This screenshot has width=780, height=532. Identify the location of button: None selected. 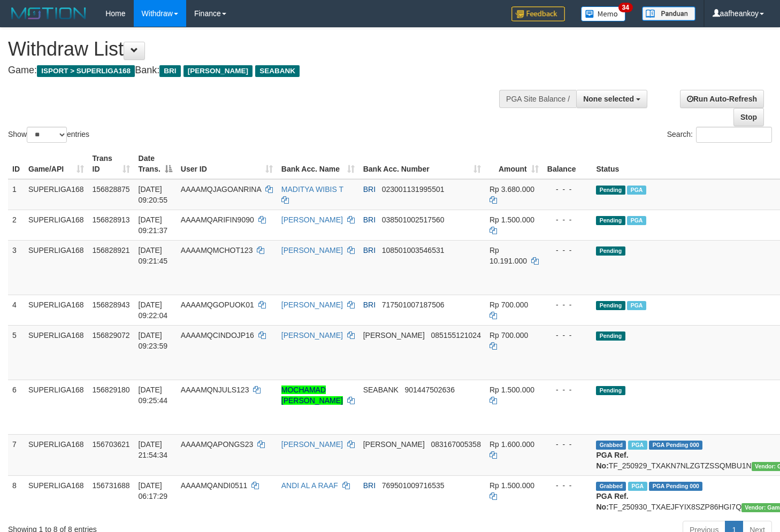
(612, 99).